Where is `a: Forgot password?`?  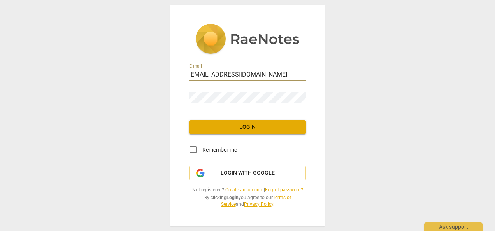
a: Forgot password? is located at coordinates (284, 190).